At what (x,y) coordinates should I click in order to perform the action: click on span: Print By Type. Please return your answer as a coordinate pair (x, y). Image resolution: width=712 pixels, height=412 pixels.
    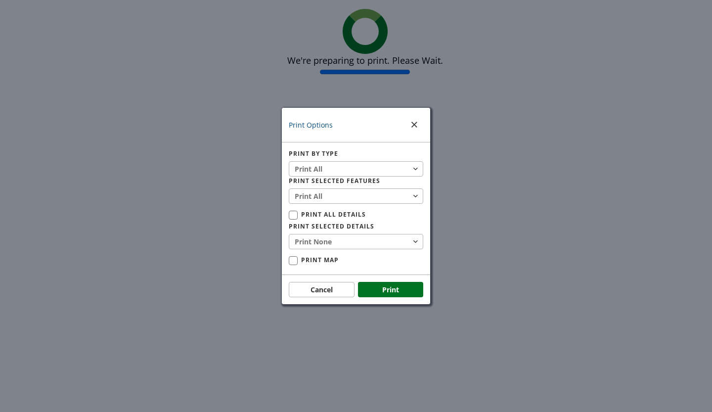
    Looking at the image, I should click on (356, 154).